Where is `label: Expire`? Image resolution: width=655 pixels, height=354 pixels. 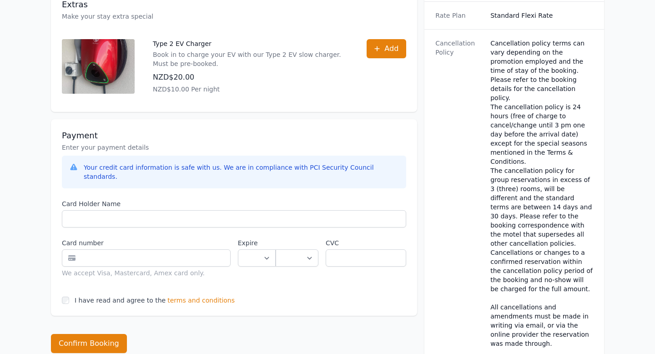 label: Expire is located at coordinates (257, 243).